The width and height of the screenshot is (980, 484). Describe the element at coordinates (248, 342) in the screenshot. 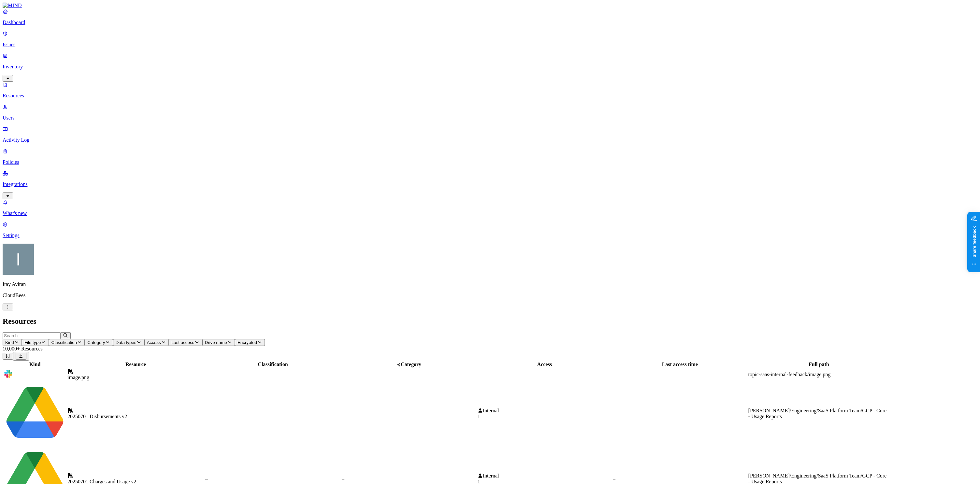

I see `span: Encrypted` at that location.